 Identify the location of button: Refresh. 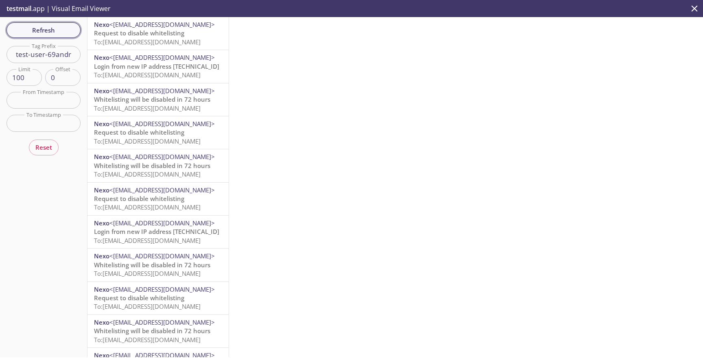
(44, 30).